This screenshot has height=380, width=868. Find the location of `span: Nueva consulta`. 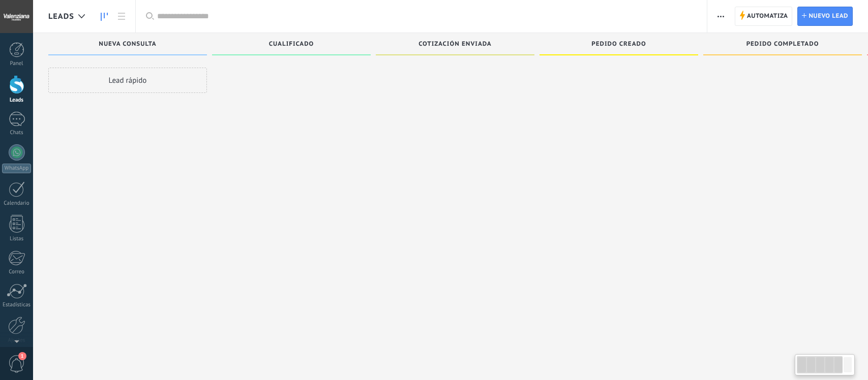

span: Nueva consulta is located at coordinates (127, 44).